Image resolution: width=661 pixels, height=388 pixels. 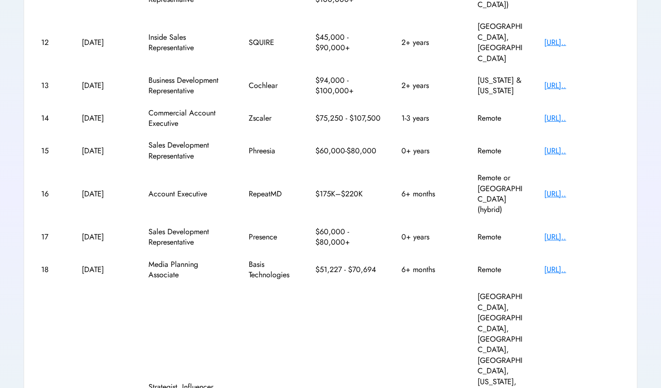 What do you see at coordinates (272, 86) in the screenshot?
I see `div: Cochlear` at bounding box center [272, 86].